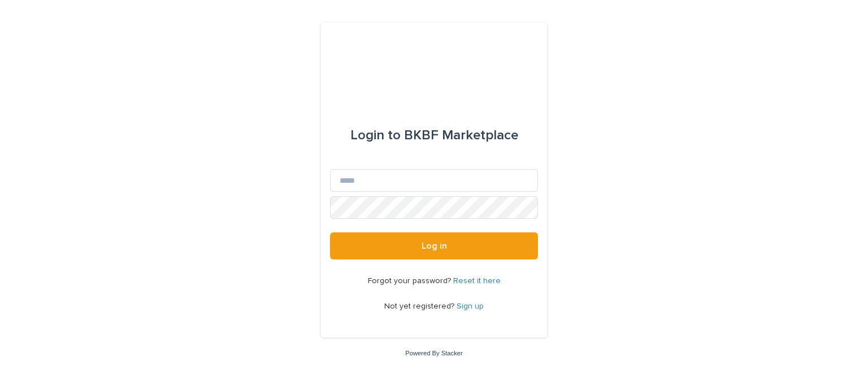  Describe the element at coordinates (433, 67) in the screenshot. I see `img: l65f3yHPToSKODuEVUav` at that location.